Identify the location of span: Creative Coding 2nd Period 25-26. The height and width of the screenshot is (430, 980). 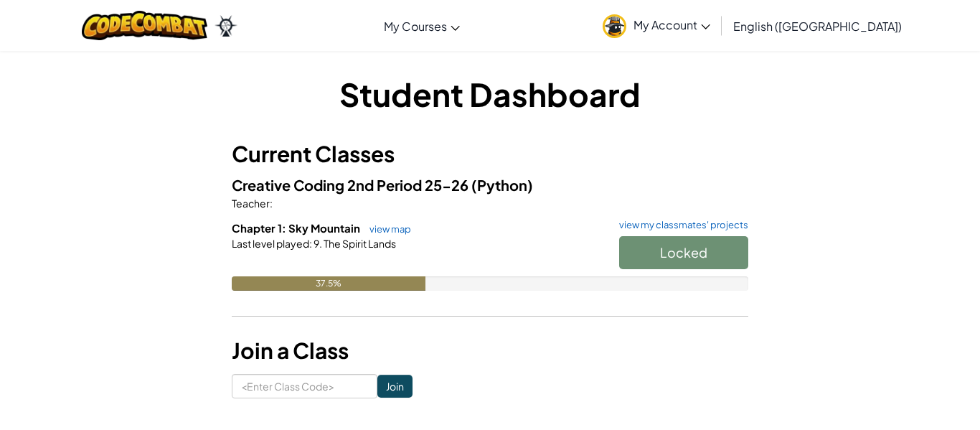
(352, 184).